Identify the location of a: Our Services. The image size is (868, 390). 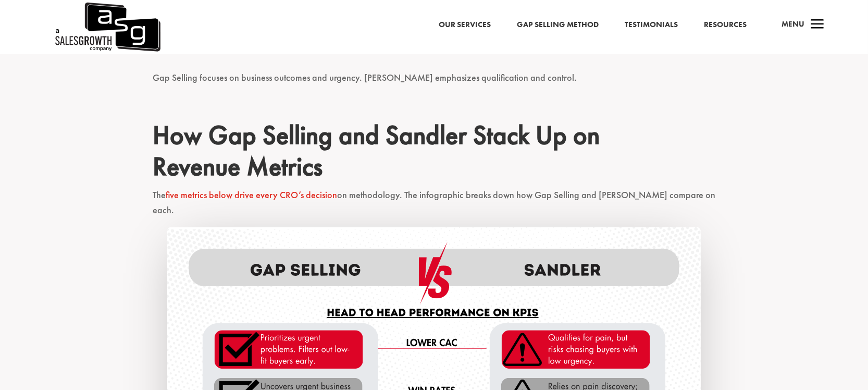
(464, 25).